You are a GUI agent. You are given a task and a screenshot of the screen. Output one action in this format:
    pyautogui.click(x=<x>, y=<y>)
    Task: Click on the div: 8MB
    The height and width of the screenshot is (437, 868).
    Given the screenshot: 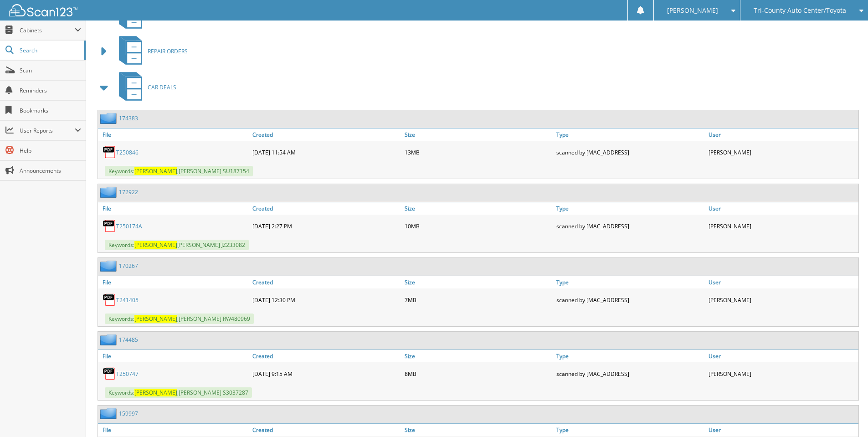 What is the action you would take?
    pyautogui.click(x=478, y=373)
    